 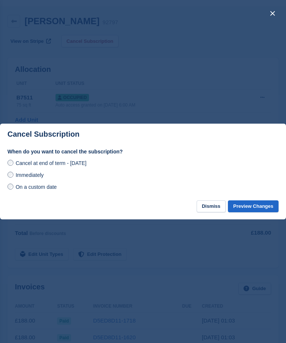 What do you see at coordinates (119, 152) in the screenshot?
I see `label: When do you want to cancel the subscription?` at bounding box center [119, 152].